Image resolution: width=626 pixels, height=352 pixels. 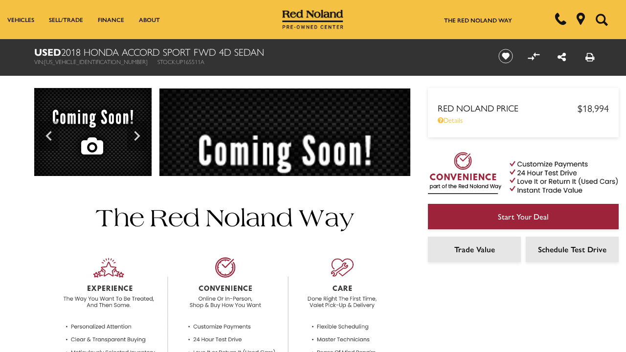 What do you see at coordinates (47, 51) in the screenshot?
I see `strong: Used` at bounding box center [47, 51].